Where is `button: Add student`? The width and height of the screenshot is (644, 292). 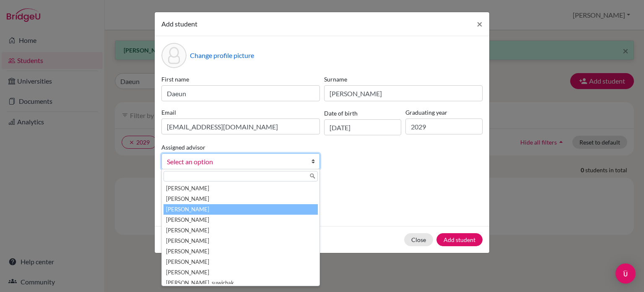
button: Add student is located at coordinates (460, 239).